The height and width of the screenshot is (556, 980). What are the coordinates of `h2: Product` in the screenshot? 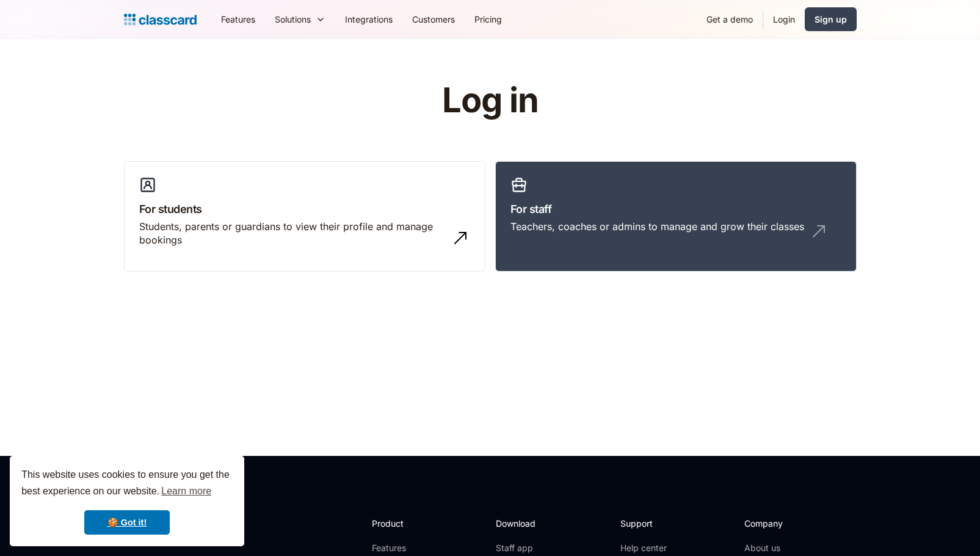 It's located at (404, 523).